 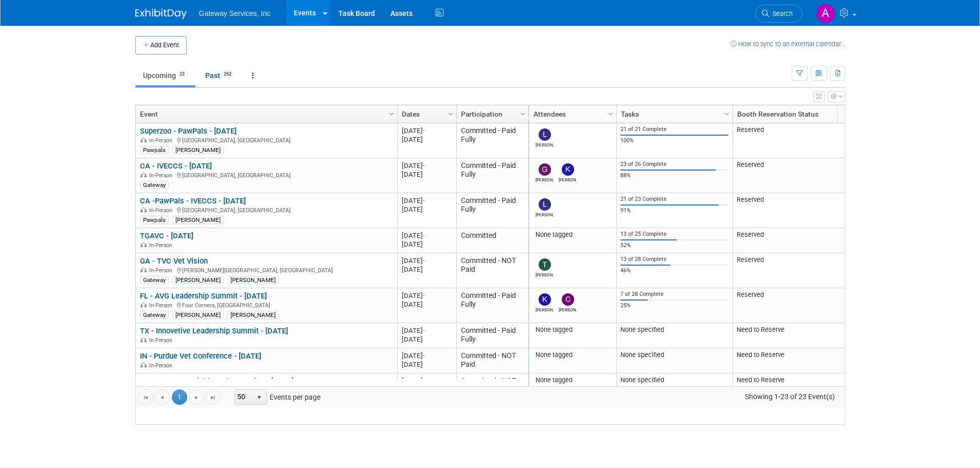 What do you see at coordinates (675, 176) in the screenshot?
I see `div: 88%` at bounding box center [675, 176].